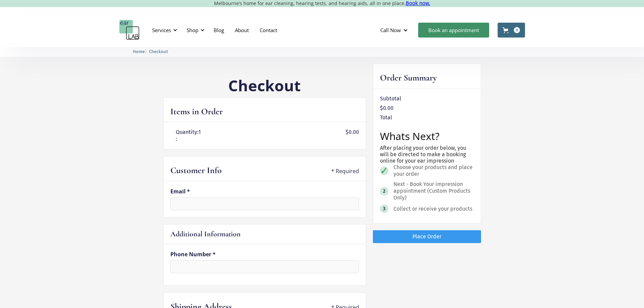 Image resolution: width=644 pixels, height=308 pixels. I want to click on a: Open cart, so click(511, 30).